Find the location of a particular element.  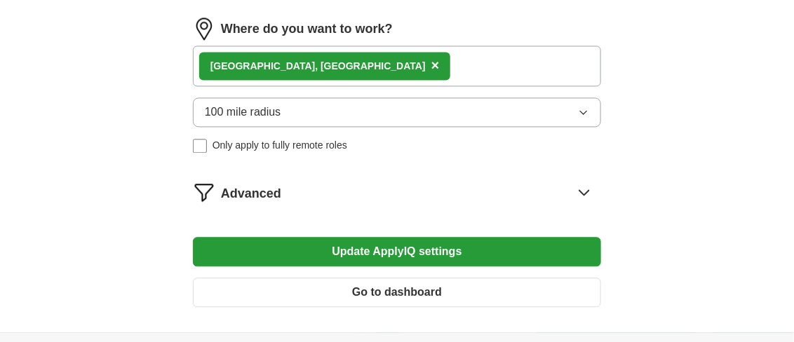

span: Only apply to fully remote roles is located at coordinates (280, 145).